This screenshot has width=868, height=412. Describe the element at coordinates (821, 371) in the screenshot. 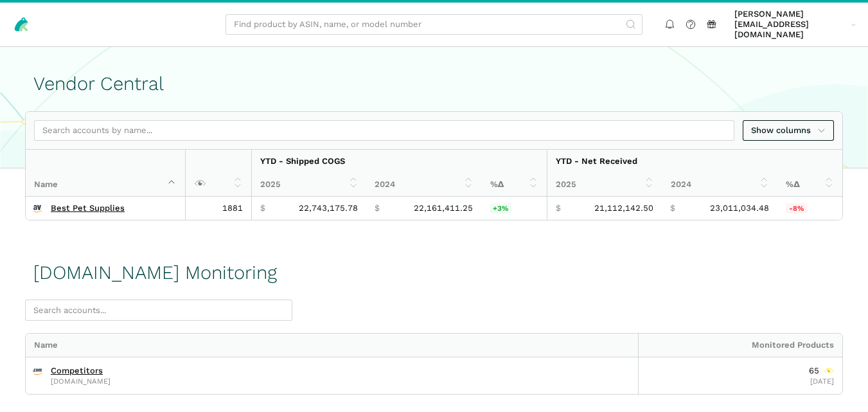

I see `div: 65` at that location.